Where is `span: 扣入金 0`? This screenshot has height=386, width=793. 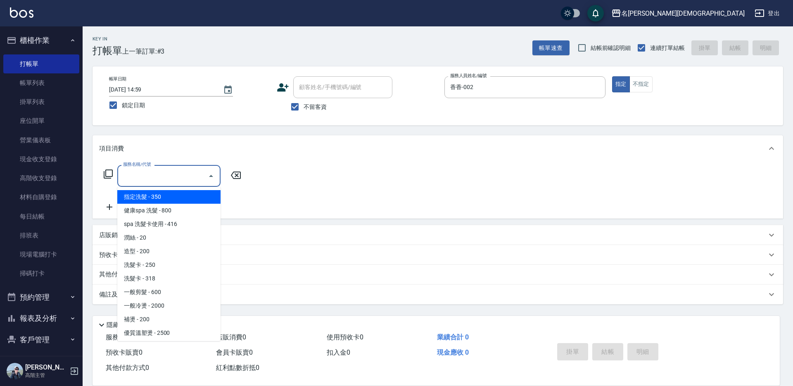
span: 扣入金 0 is located at coordinates (338, 353).